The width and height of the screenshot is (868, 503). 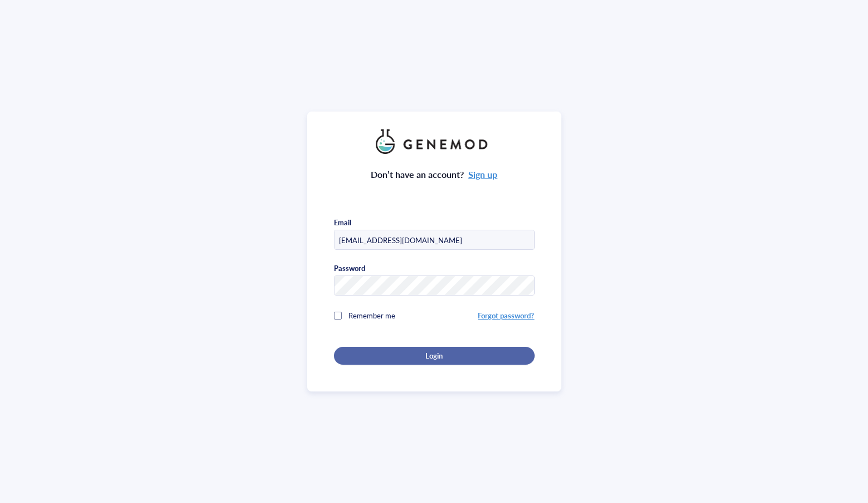 What do you see at coordinates (434, 356) in the screenshot?
I see `span: Login` at bounding box center [434, 356].